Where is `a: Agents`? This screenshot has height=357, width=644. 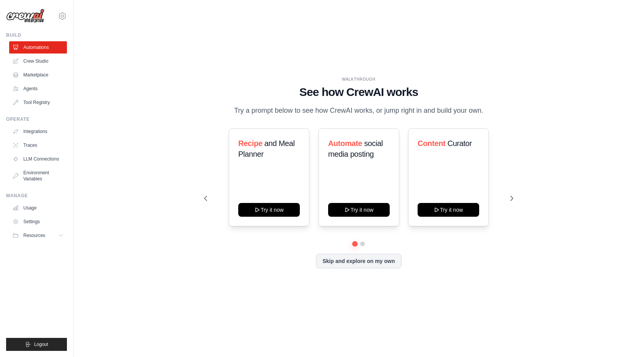
a: Agents is located at coordinates (38, 89).